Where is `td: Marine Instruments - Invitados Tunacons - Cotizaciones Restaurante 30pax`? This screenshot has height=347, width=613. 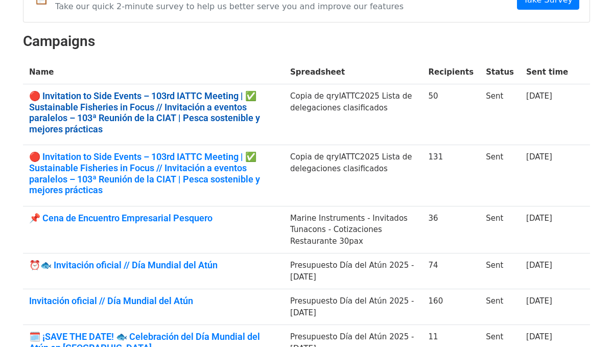 td: Marine Instruments - Invitados Tunacons - Cotizaciones Restaurante 30pax is located at coordinates (353, 229).